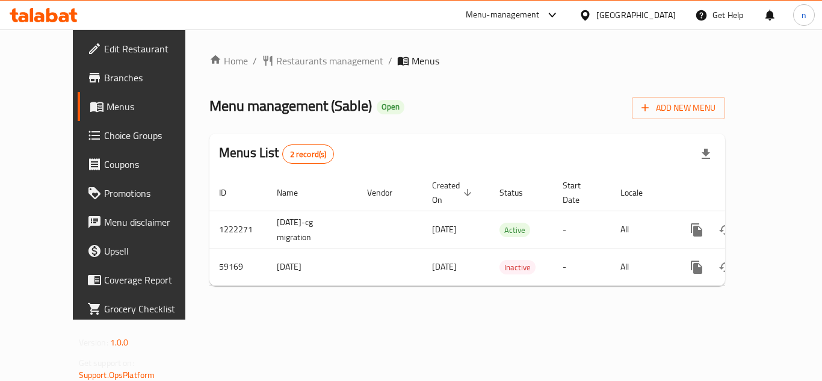 The width and height of the screenshot is (822, 381). What do you see at coordinates (119, 342) in the screenshot?
I see `span: 1.0.0` at bounding box center [119, 342].